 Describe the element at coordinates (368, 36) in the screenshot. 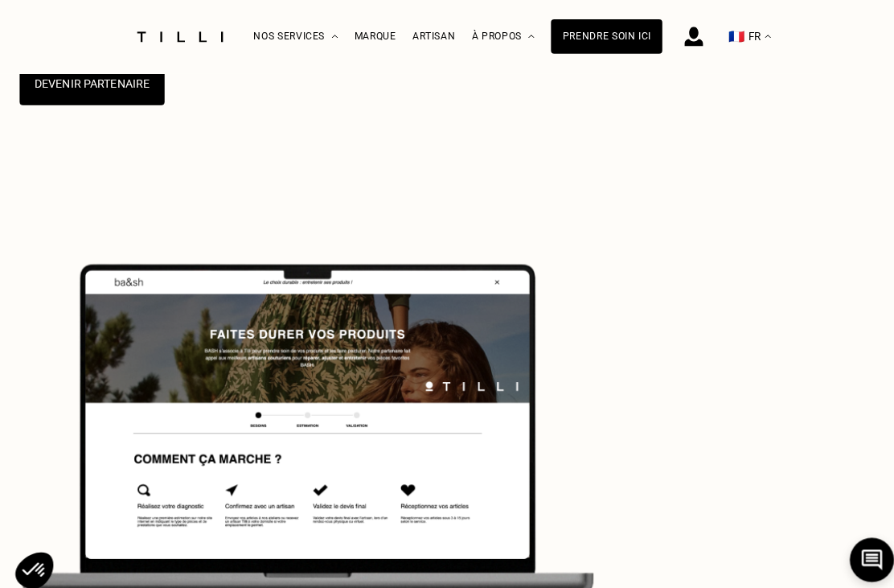

I see `div: Marque` at that location.